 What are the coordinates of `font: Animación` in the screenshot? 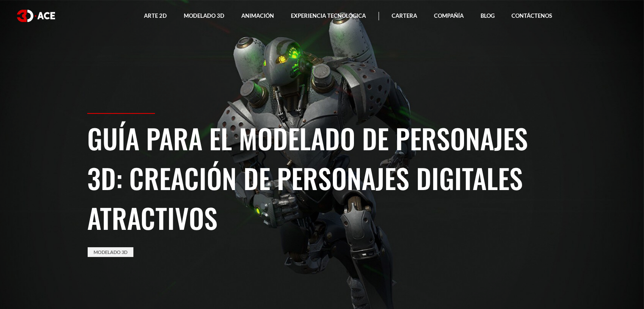 It's located at (258, 16).